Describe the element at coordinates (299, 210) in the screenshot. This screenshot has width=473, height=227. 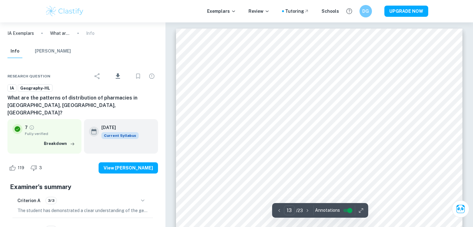
I see `p: / 23` at that location.